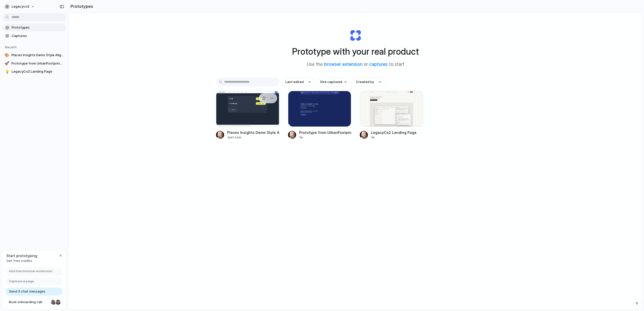 The width and height of the screenshot is (644, 311). I want to click on span: Captures, so click(38, 36).